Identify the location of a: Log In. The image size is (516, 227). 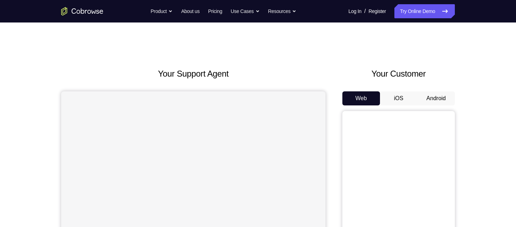
(354, 11).